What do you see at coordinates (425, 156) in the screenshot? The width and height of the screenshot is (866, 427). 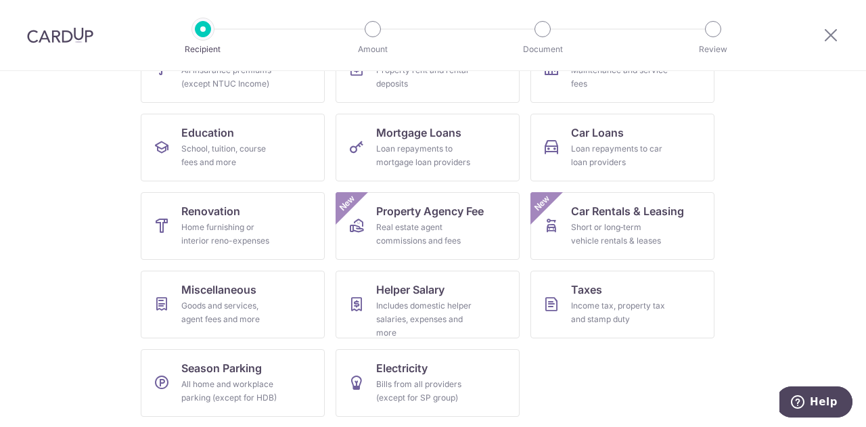 I see `div: Loan repayments to mortgage loan providers` at bounding box center [425, 156].